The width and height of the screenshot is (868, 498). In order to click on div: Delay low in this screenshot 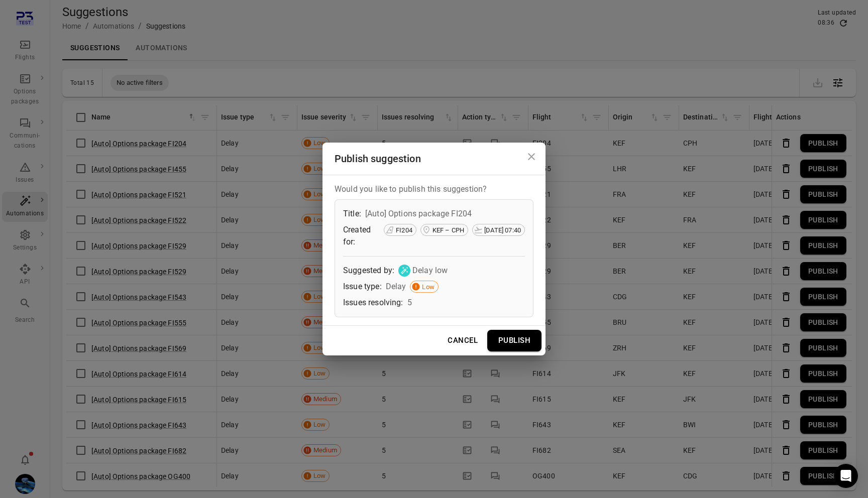, I will do `click(430, 271)`.